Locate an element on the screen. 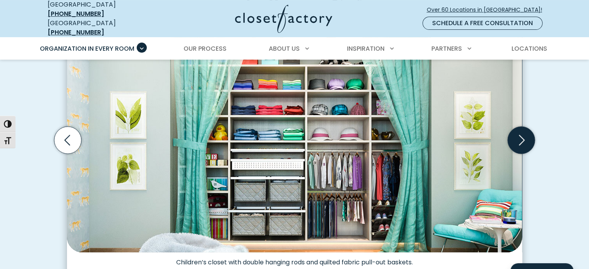 The height and width of the screenshot is (269, 589). span: Locations is located at coordinates (529, 48).